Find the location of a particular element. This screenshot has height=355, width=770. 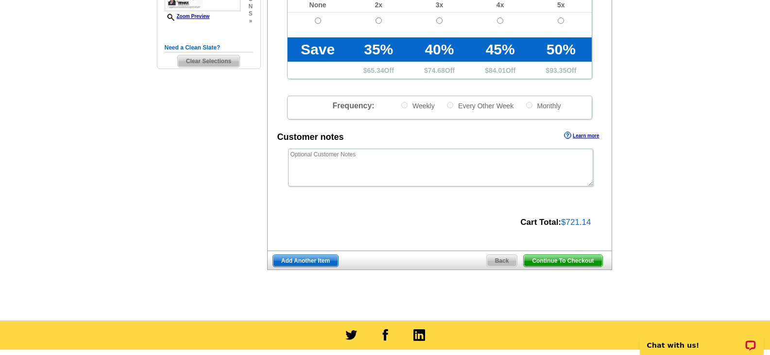

label: Monthly is located at coordinates (543, 105).